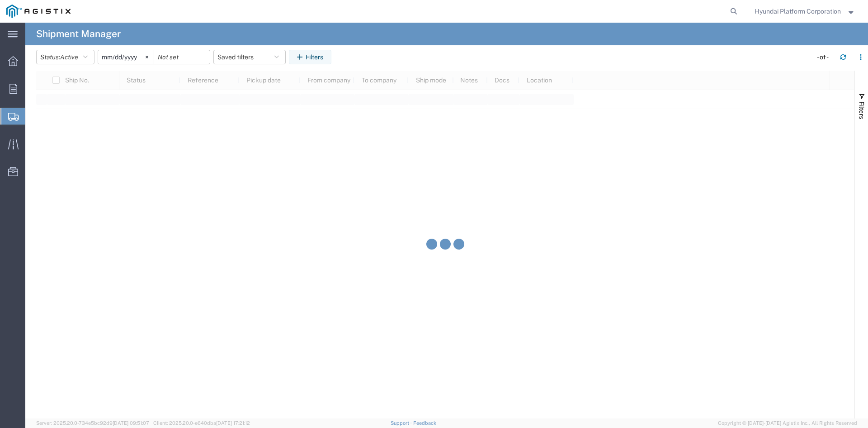 Image resolution: width=868 pixels, height=428 pixels. I want to click on a: Support, so click(402, 423).